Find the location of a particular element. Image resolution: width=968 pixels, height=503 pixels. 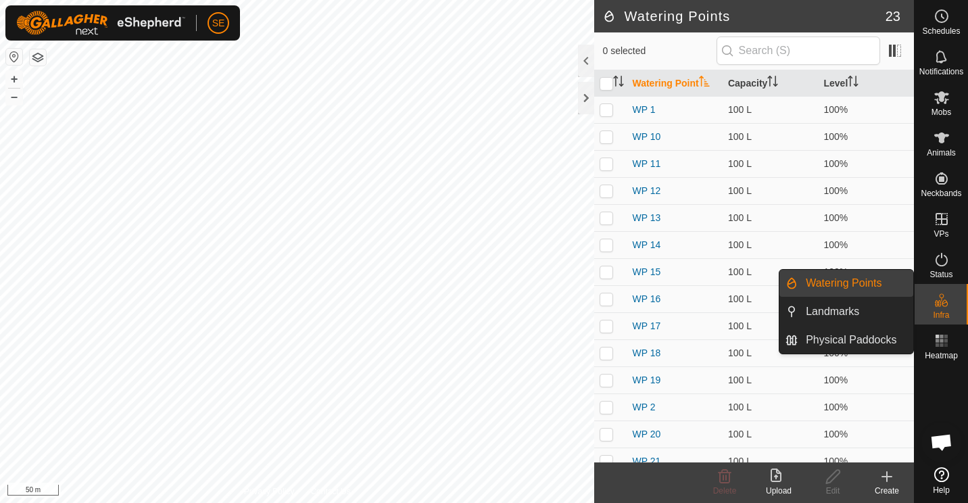

input: Search (S) is located at coordinates (799, 51).